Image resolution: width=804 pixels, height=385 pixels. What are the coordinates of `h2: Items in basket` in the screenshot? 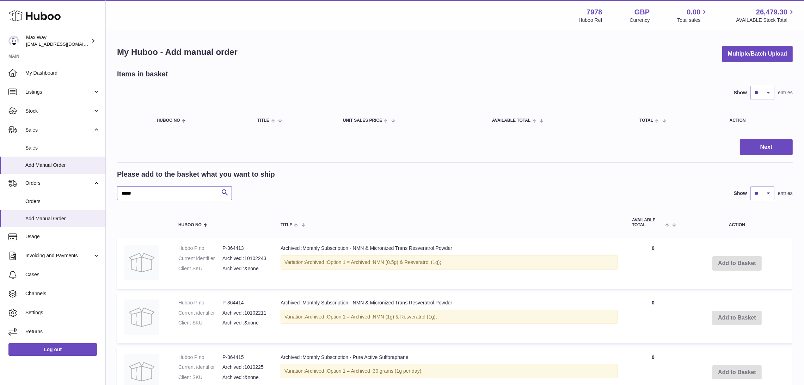 It's located at (142, 74).